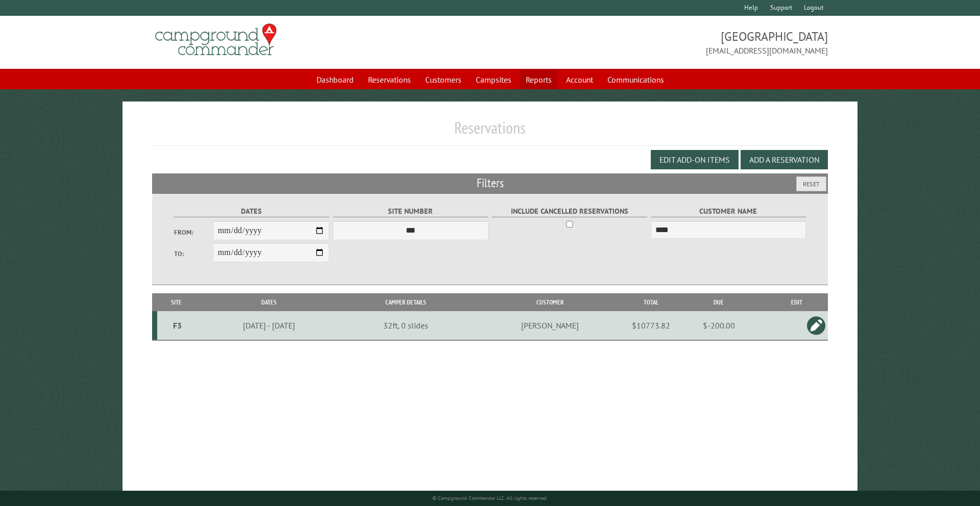  Describe the element at coordinates (490, 498) in the screenshot. I see `small: © Campground Commander LLC. All rights reserved.` at that location.